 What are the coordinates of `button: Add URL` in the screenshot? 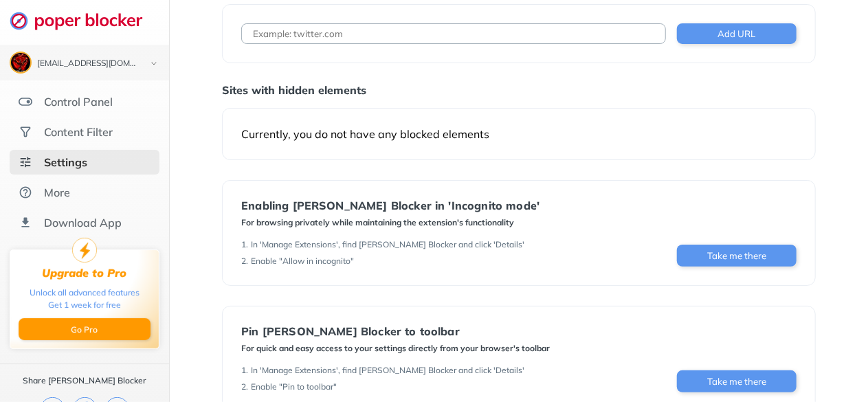 It's located at (737, 34).